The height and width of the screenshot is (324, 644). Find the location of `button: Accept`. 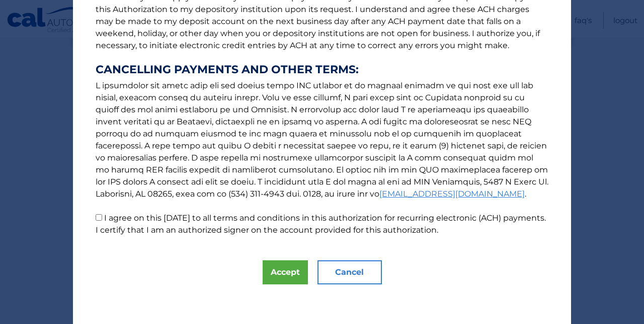

button: Accept is located at coordinates (285, 273).